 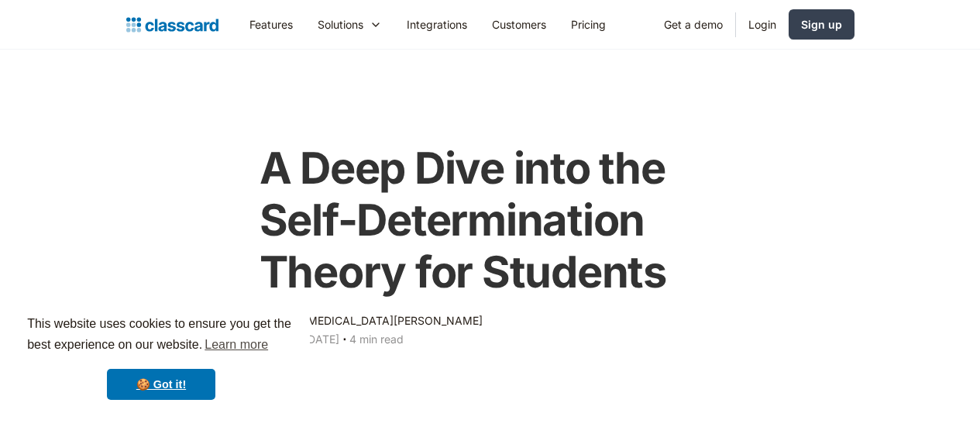 What do you see at coordinates (172, 25) in the screenshot?
I see `a: home` at bounding box center [172, 25].